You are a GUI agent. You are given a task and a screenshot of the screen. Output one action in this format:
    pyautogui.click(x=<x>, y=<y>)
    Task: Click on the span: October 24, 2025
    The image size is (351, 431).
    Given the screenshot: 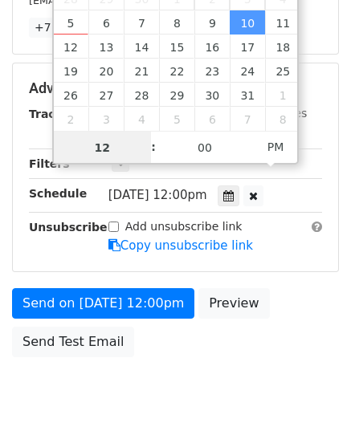 What is the action you would take?
    pyautogui.click(x=247, y=71)
    